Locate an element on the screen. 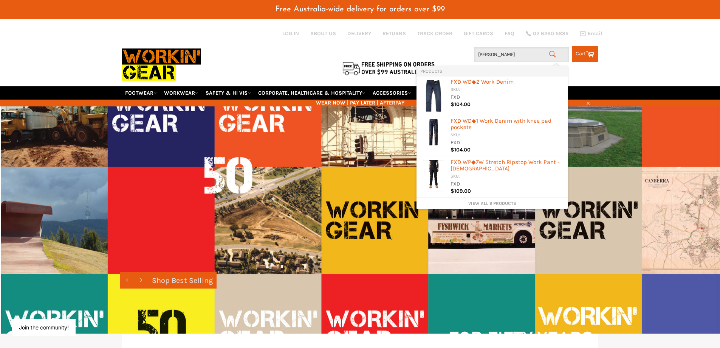  a: 02 6280 5885 is located at coordinates (547, 34).